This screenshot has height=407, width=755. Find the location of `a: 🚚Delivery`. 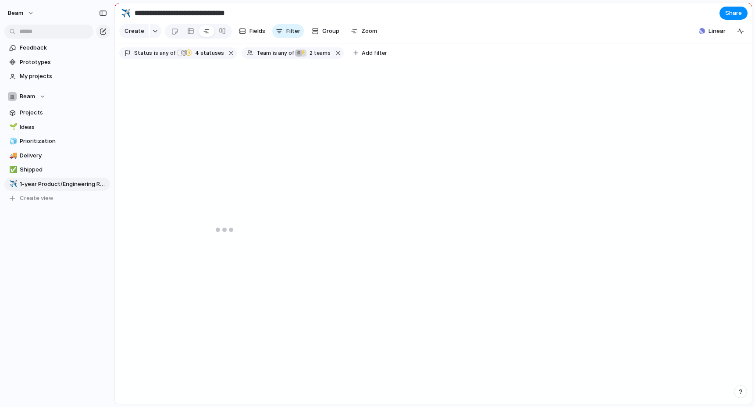

a: 🚚Delivery is located at coordinates (57, 156).